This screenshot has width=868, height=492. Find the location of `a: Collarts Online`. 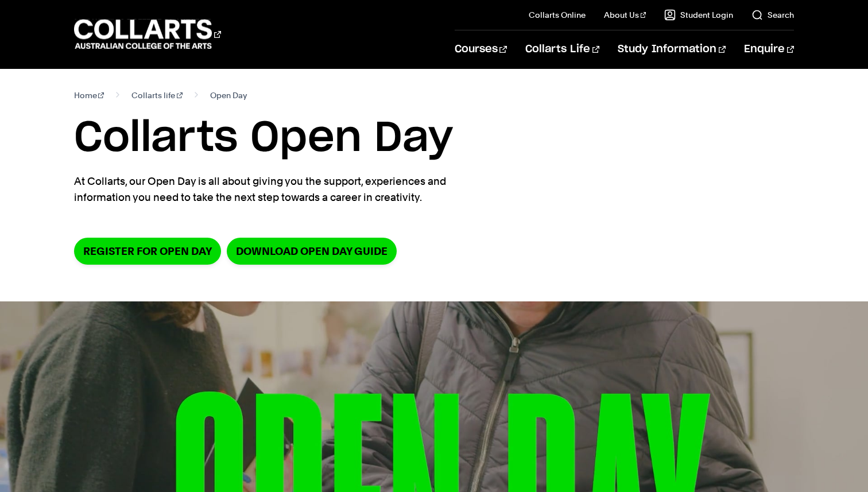

a: Collarts Online is located at coordinates (557, 15).